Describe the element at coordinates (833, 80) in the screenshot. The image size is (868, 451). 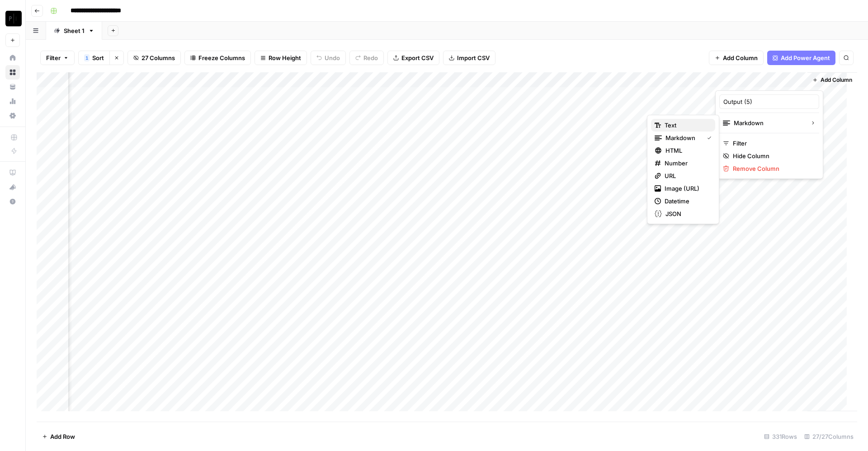
I see `button: Add Column` at that location.